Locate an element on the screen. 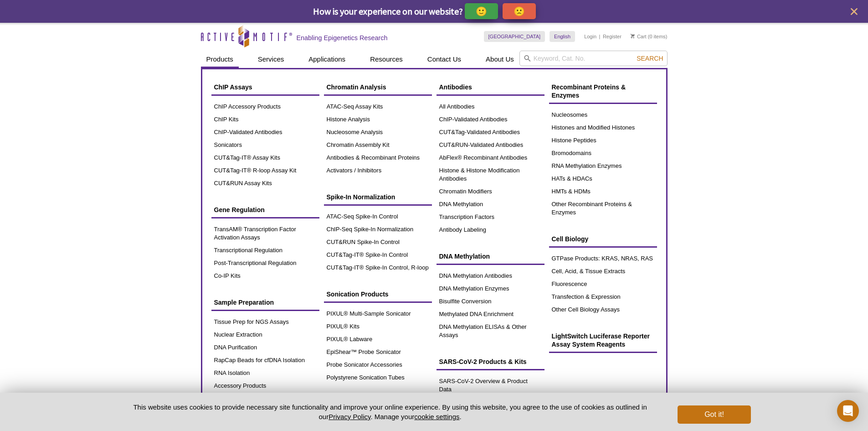  button: close is located at coordinates (854, 12).